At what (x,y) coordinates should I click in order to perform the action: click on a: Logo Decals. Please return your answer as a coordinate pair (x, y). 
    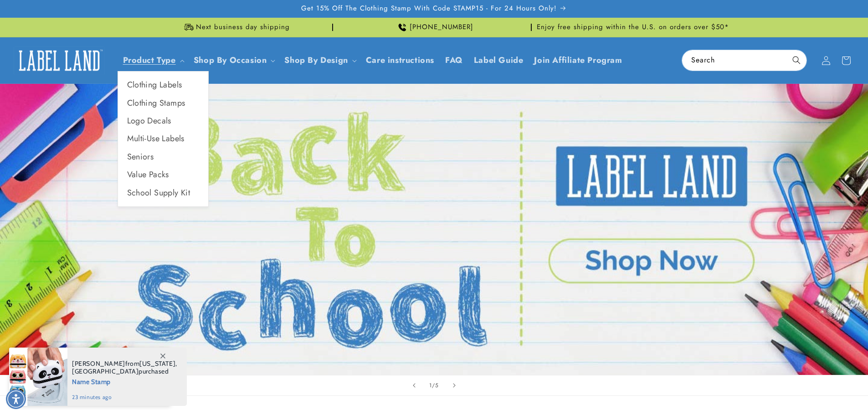
    Looking at the image, I should click on (163, 121).